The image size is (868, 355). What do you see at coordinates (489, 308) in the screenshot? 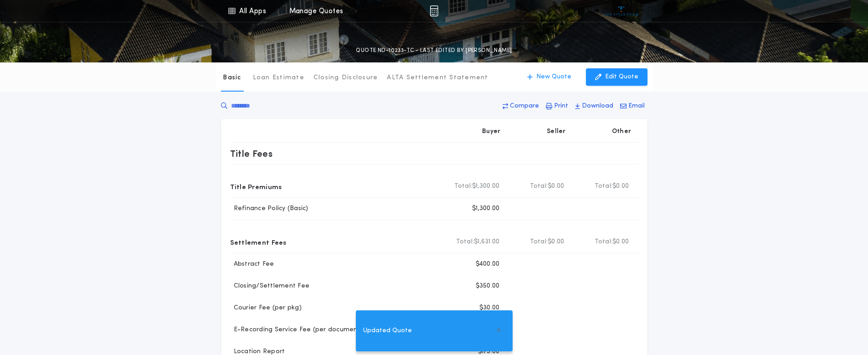
I see `p: $30.00` at bounding box center [489, 308].